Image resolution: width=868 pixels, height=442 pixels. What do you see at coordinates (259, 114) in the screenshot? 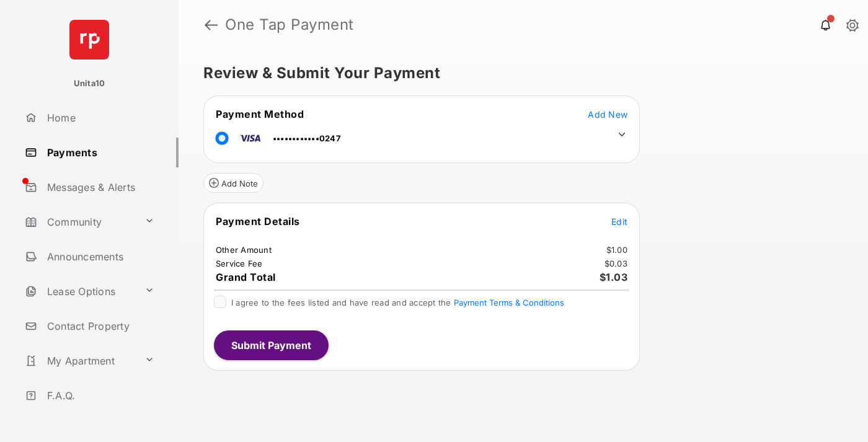
I see `span: Payment Method` at bounding box center [259, 114].